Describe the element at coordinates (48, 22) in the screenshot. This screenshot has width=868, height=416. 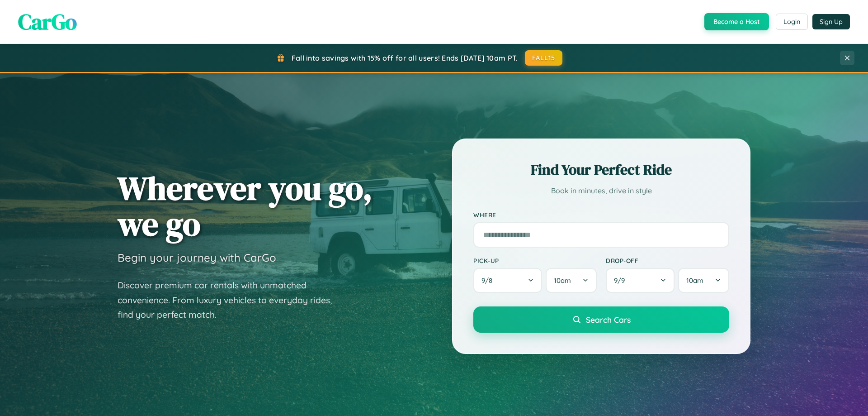
I see `span: CarGo` at that location.